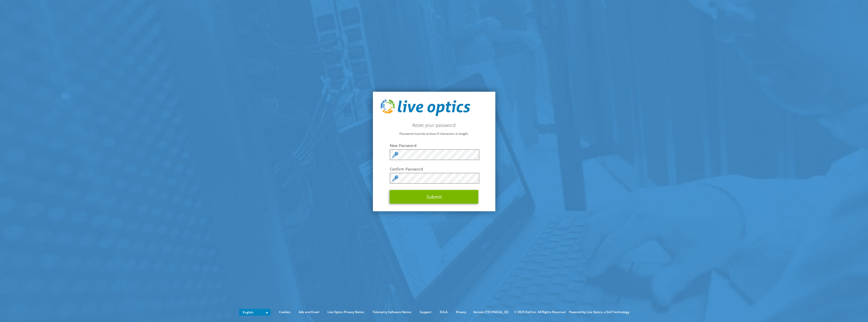 The height and width of the screenshot is (322, 868). Describe the element at coordinates (599, 312) in the screenshot. I see `li: Powered by Live Optics, a Dell Technology` at that location.